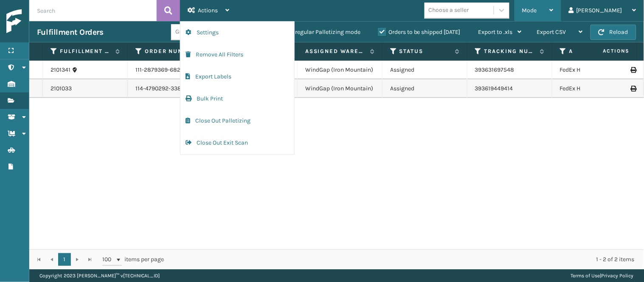  What do you see at coordinates (61, 89) in the screenshot?
I see `a: 2101033` at bounding box center [61, 89].